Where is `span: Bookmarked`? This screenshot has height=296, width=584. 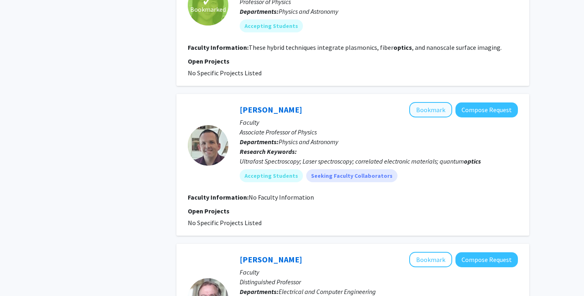
span: Bookmarked is located at coordinates (208, 9).